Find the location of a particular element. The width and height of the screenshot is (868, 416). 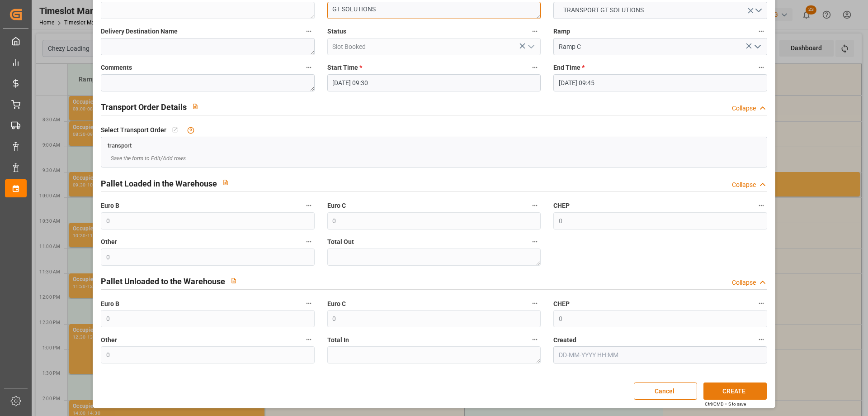

button: CREATE is located at coordinates (735, 391).